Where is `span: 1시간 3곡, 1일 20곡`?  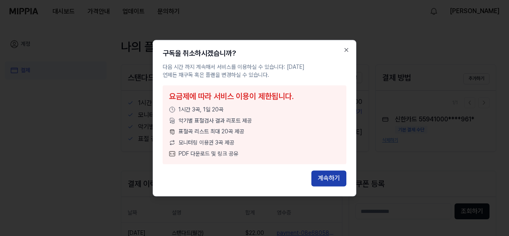 span: 1시간 3곡, 1일 20곡 is located at coordinates (201, 110).